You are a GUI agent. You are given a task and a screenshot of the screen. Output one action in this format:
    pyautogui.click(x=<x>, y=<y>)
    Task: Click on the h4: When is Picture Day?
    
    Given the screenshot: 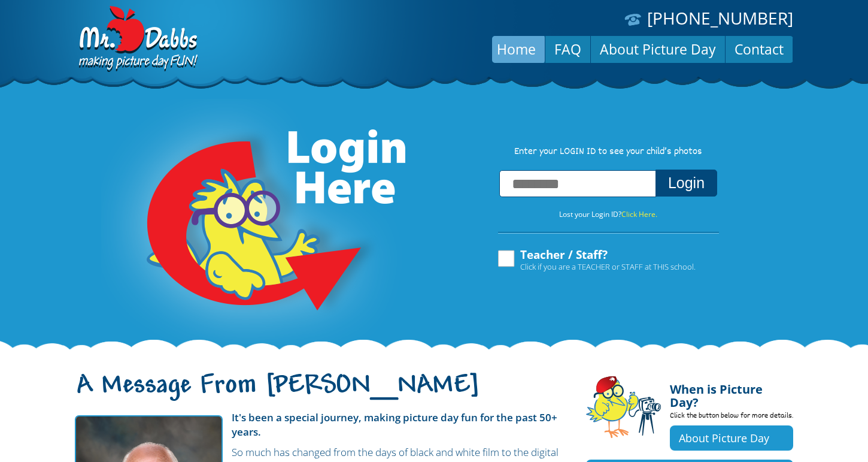 What is the action you would take?
    pyautogui.click(x=732, y=392)
    